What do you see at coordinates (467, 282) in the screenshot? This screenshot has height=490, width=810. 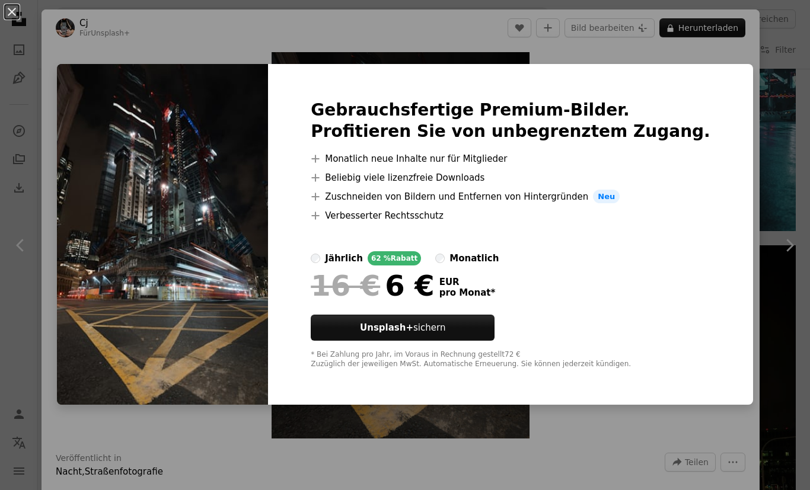 I see `span: EUR` at bounding box center [467, 282].